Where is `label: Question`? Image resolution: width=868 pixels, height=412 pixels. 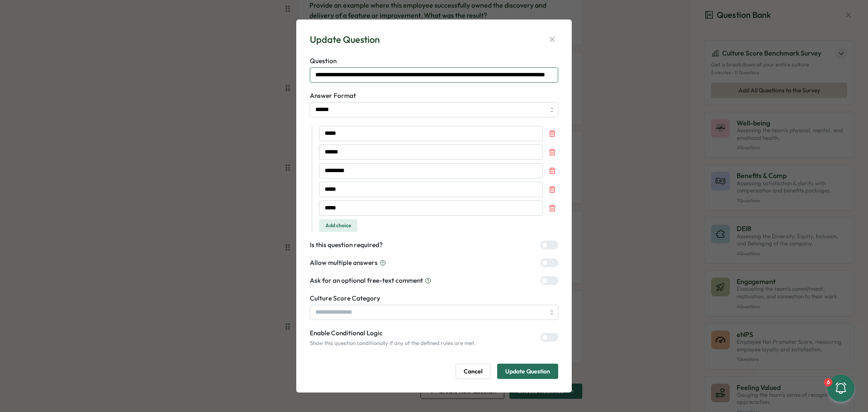
label: Question is located at coordinates (434, 61).